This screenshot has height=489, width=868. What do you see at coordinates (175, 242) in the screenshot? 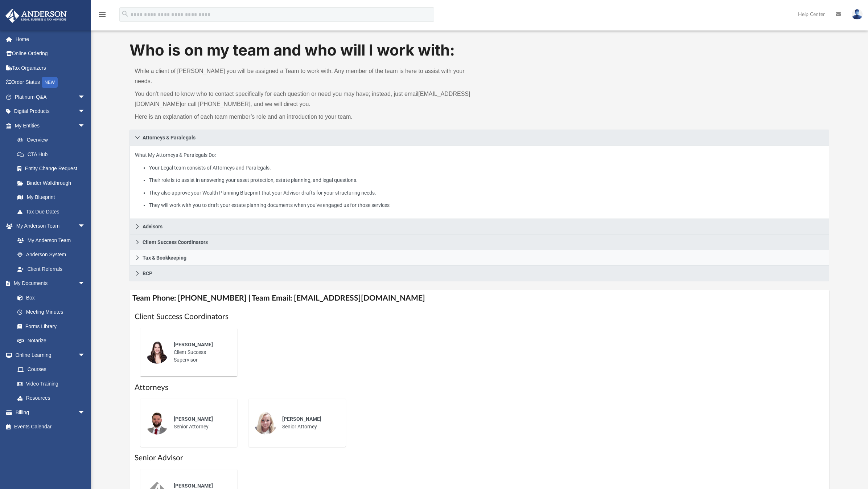
I see `span: Client Success Coordinators` at bounding box center [175, 242].